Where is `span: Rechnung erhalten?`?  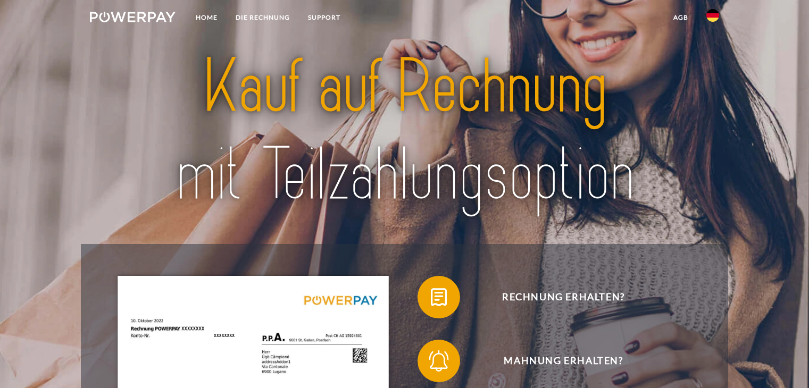
span: Rechnung erhalten? is located at coordinates (563, 297).